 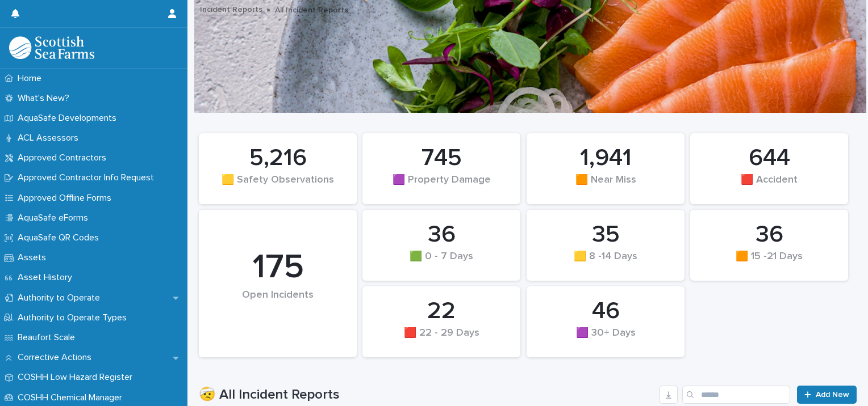 What do you see at coordinates (769, 159) in the screenshot?
I see `div: 644` at bounding box center [769, 159].